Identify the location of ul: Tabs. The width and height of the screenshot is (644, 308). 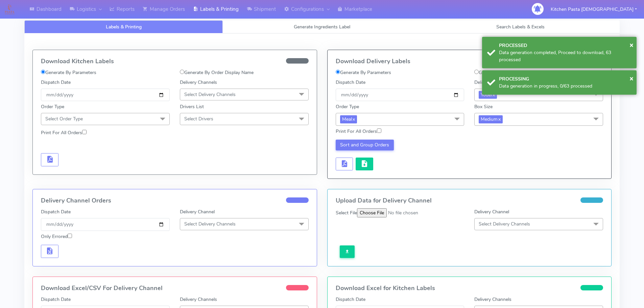
(322, 27).